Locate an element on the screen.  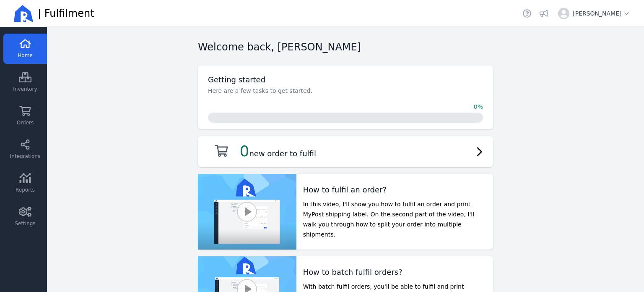
span: Here are a few tasks to get started. is located at coordinates (260, 91).